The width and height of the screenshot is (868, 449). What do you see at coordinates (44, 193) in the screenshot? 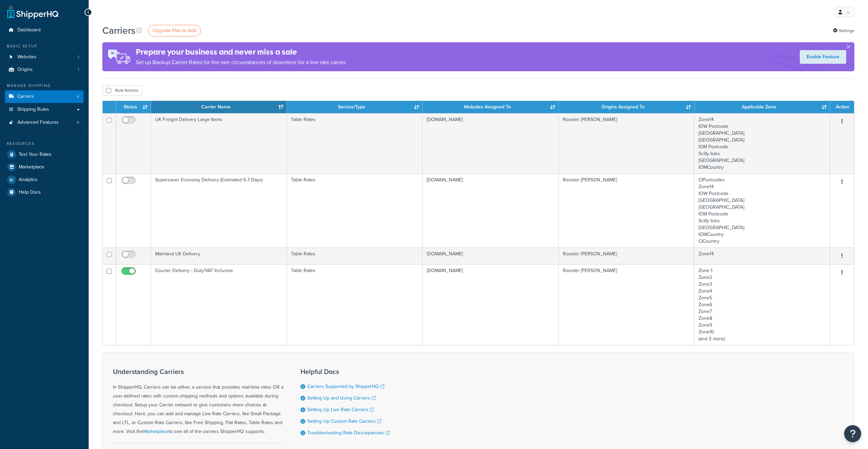
I see `a: Help Docs` at bounding box center [44, 193].